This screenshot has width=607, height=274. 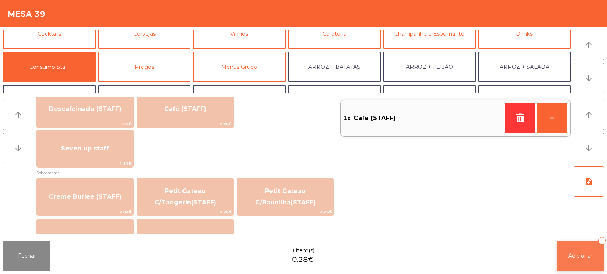 I want to click on button: Cocktails, so click(x=49, y=34).